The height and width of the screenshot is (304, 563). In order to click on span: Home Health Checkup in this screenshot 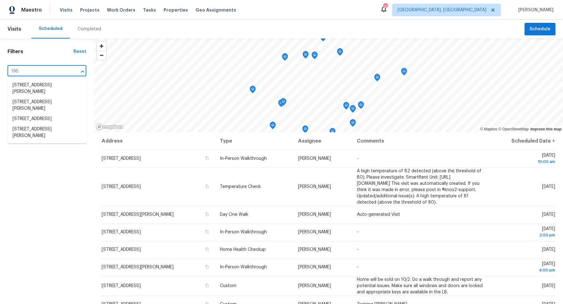, I will do `click(243, 250)`.